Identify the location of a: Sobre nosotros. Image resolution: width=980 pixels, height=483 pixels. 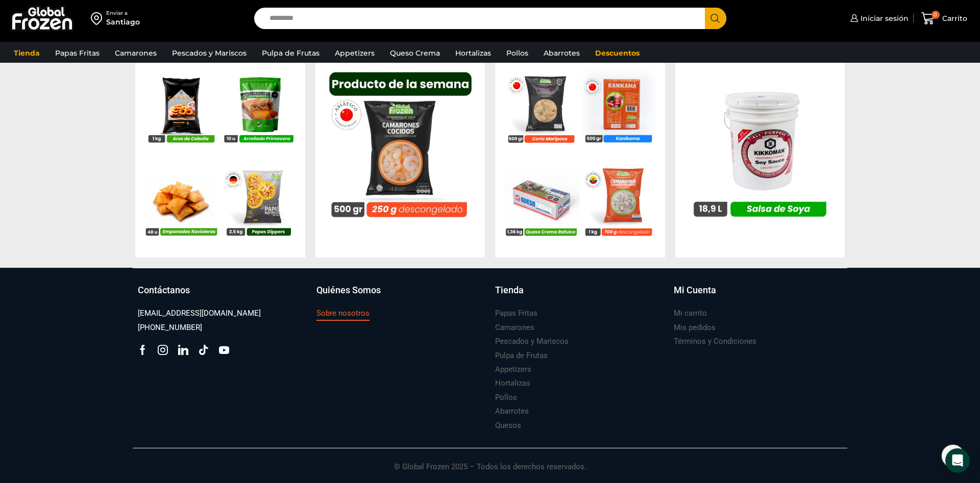
(343, 313).